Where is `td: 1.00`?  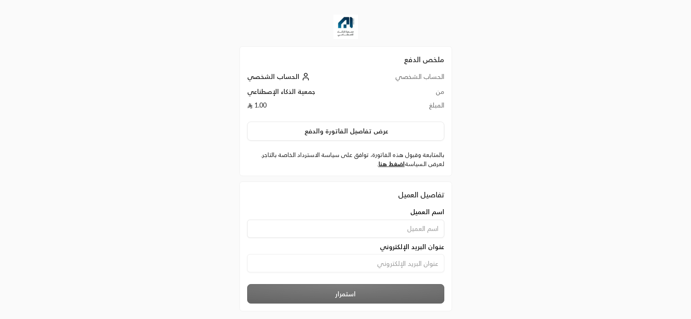 td: 1.00 is located at coordinates (304, 108).